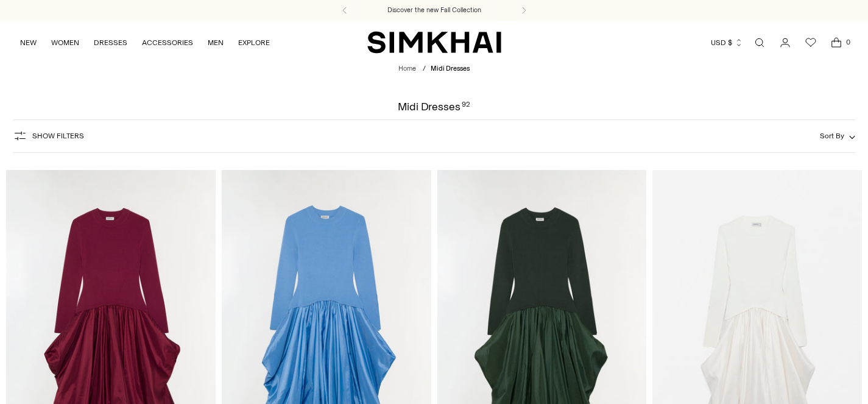 This screenshot has width=868, height=404. I want to click on button: USD $, so click(727, 43).